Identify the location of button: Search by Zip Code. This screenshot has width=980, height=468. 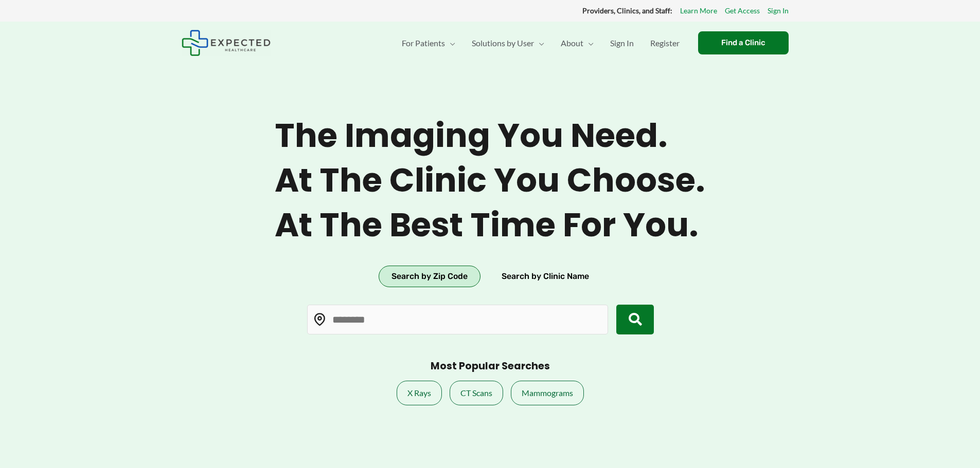
(429, 277).